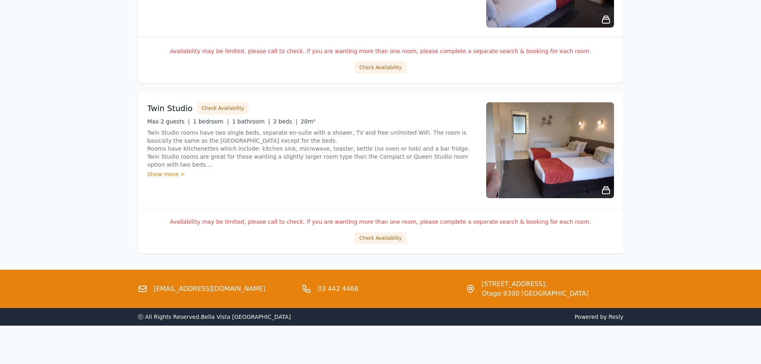  What do you see at coordinates (615, 317) in the screenshot?
I see `a: Resly` at bounding box center [615, 317].